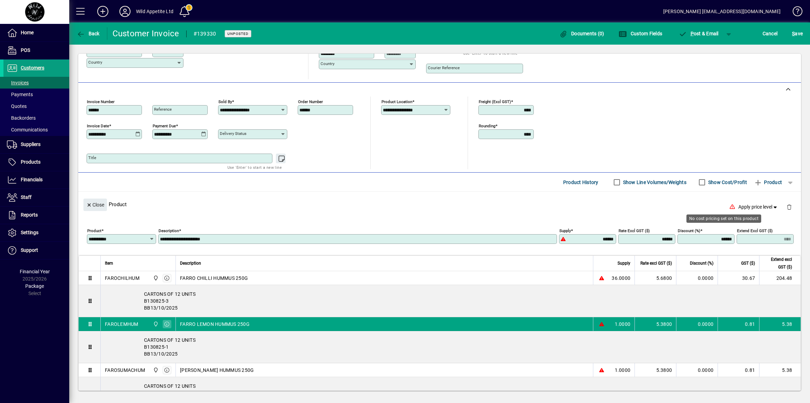  Describe the element at coordinates (25, 50) in the screenshot. I see `span: POS` at that location.